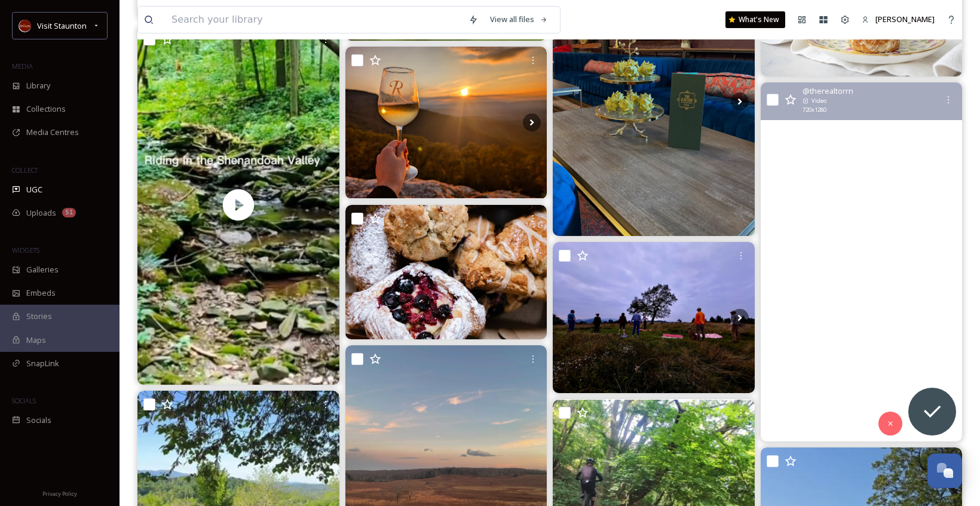 This screenshot has width=980, height=506. Describe the element at coordinates (39, 420) in the screenshot. I see `span: Socials` at that location.